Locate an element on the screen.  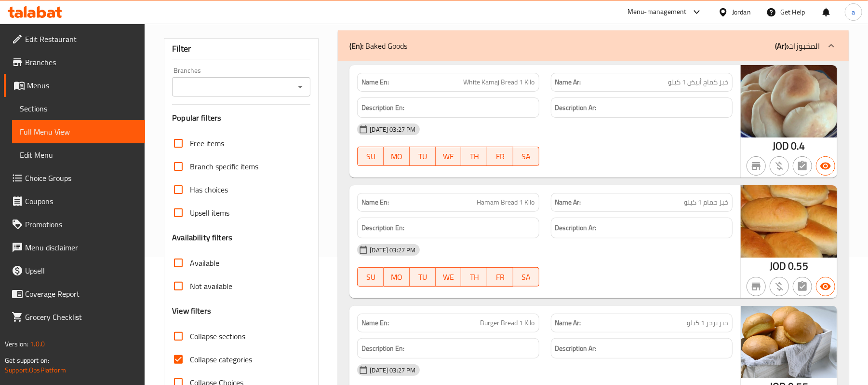
span: Choice Groups is located at coordinates (81, 178).